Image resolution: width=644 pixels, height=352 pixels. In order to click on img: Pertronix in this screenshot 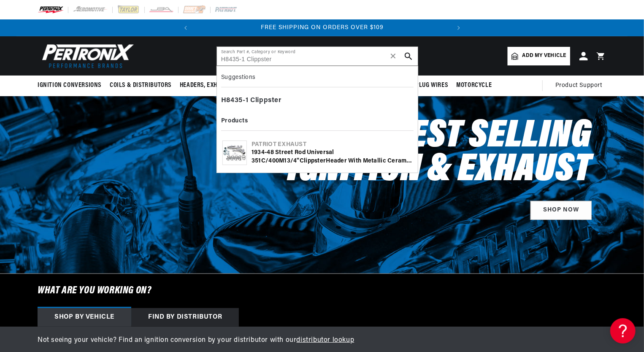, I will do `click(86, 56)`.